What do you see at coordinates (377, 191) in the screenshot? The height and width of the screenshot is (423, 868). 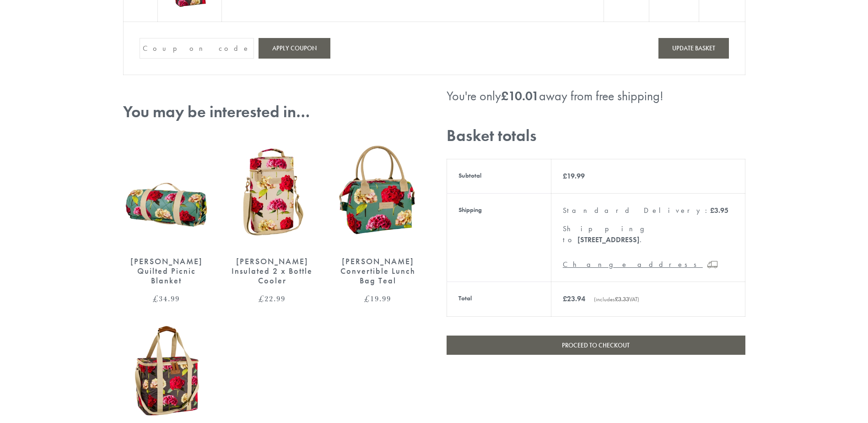 I see `img: Sarah Kelleher convertible lunch bag teal` at bounding box center [377, 191].